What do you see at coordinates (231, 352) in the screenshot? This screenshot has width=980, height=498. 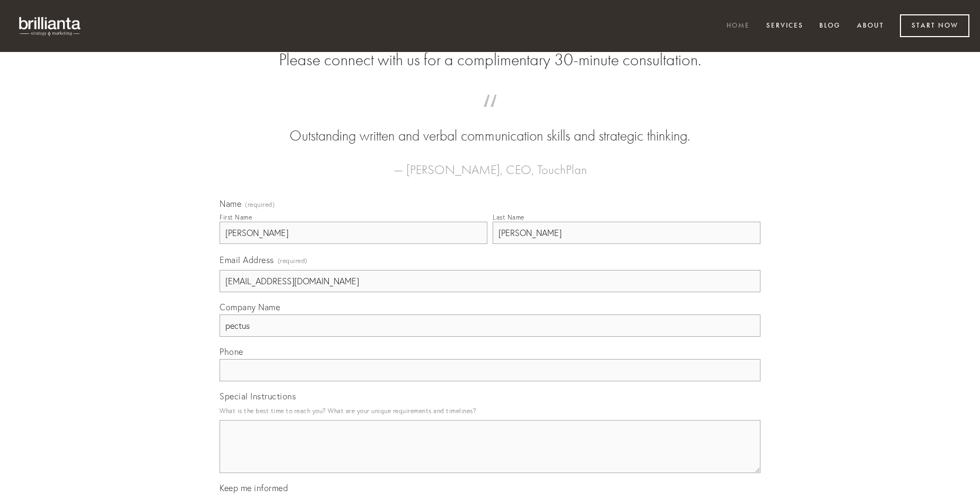 I see `span: Phone` at bounding box center [231, 352].